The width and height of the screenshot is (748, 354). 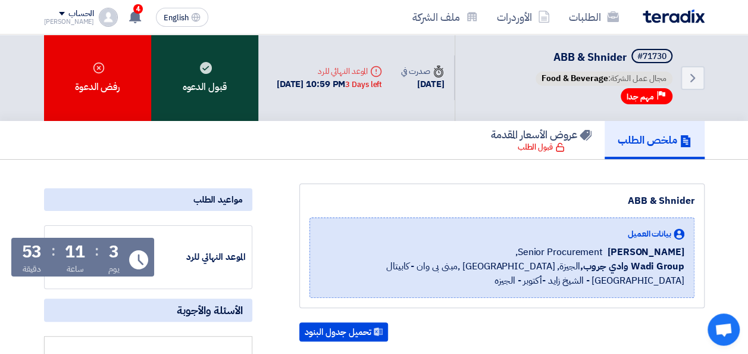 What do you see at coordinates (632, 266) in the screenshot?
I see `b: Wadi Group وادي جروب,` at bounding box center [632, 266].